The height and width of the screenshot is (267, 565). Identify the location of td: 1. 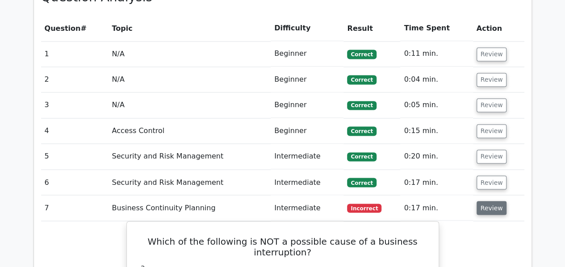
(75, 54).